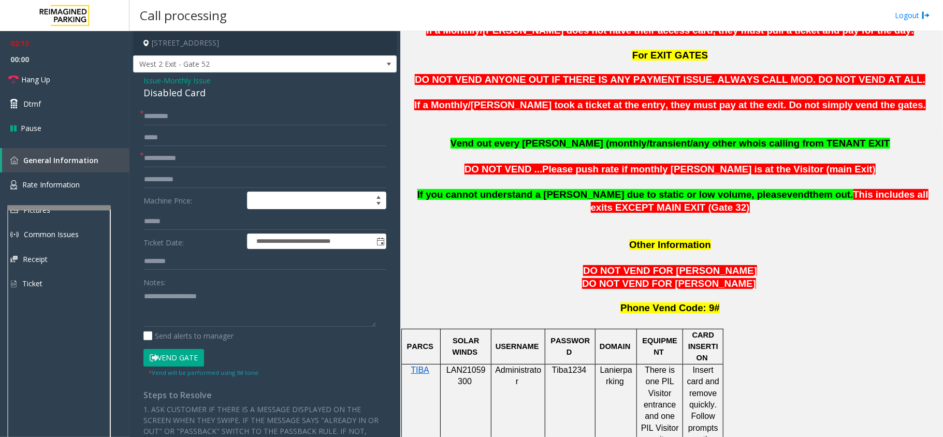 The width and height of the screenshot is (943, 437). Describe the element at coordinates (31, 128) in the screenshot. I see `span: Pause` at that location.